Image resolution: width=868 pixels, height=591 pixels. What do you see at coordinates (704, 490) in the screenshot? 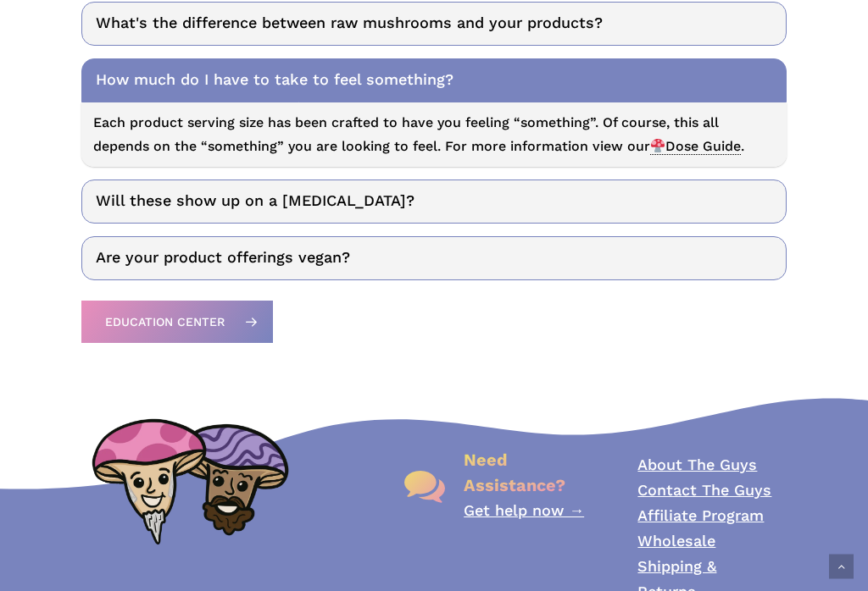
I see `a: Contact The Guys` at bounding box center [704, 490].